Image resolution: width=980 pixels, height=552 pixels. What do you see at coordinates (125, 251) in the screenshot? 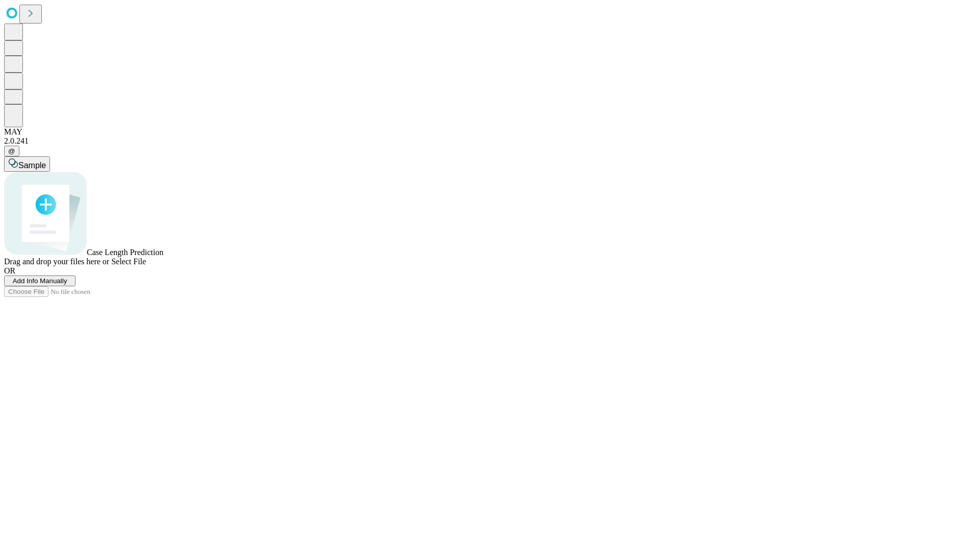
I see `span: Case Length Prediction` at bounding box center [125, 251].